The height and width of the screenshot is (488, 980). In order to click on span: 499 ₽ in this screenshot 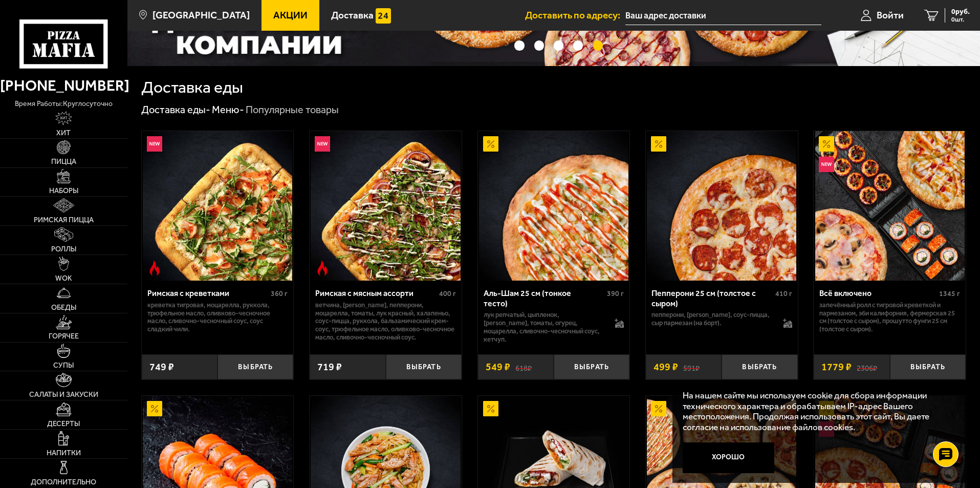, I will do `click(666, 367)`.